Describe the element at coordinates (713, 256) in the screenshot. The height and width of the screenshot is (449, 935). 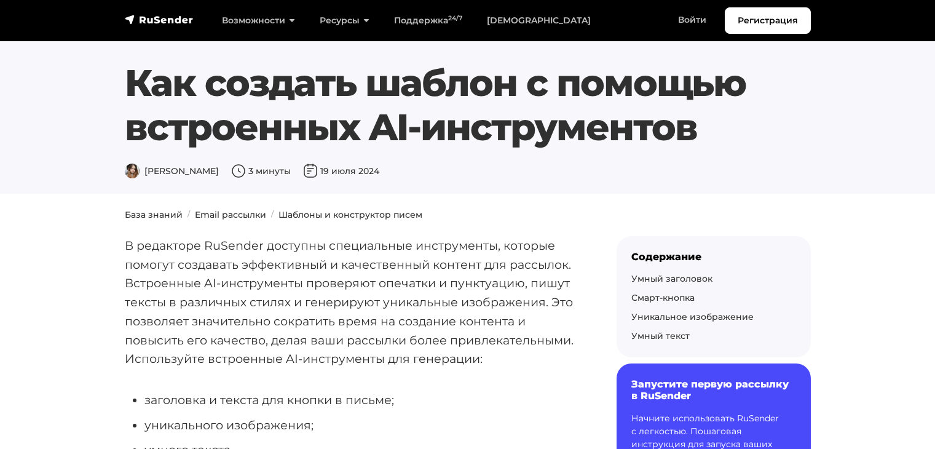
I see `div: Содержание` at that location.